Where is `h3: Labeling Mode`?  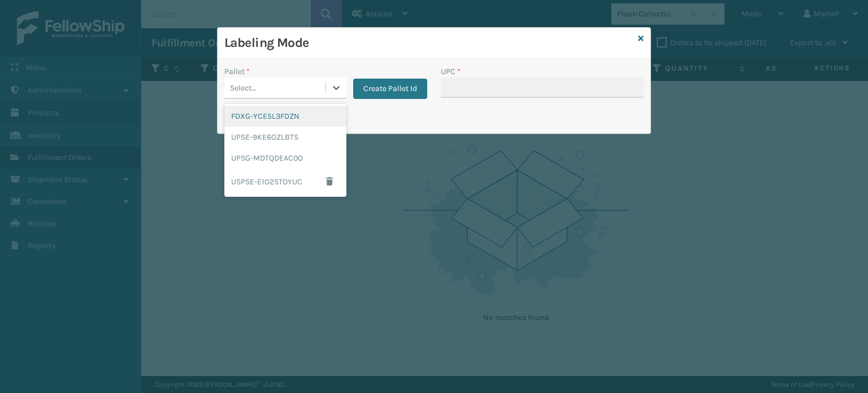
h3: Labeling Mode is located at coordinates (429, 43).